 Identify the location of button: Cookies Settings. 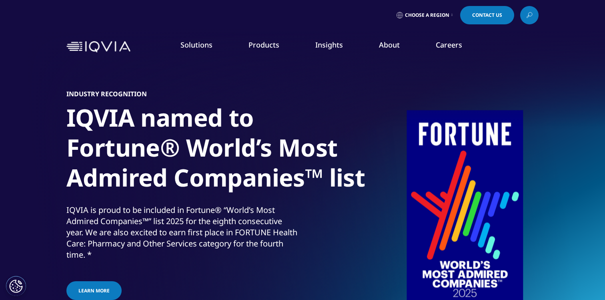
(16, 286).